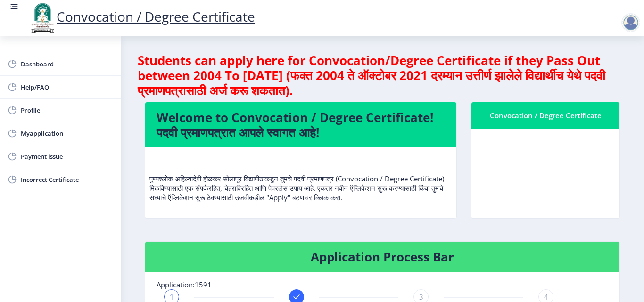  Describe the element at coordinates (546, 115) in the screenshot. I see `div: Convocation / Degree Certificate` at that location.